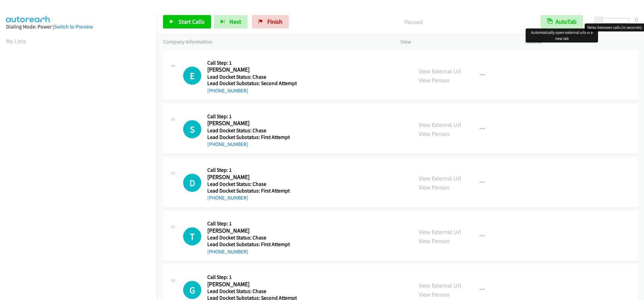 This screenshot has height=300, width=644. I want to click on span: Start Calls, so click(192, 22).